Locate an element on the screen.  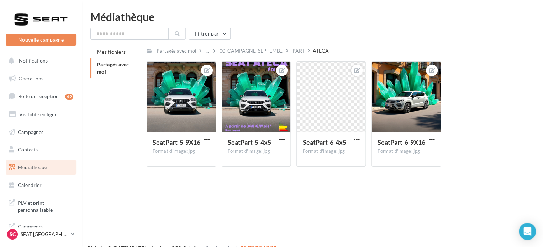
a: Boîte de réception49 is located at coordinates (41, 96).